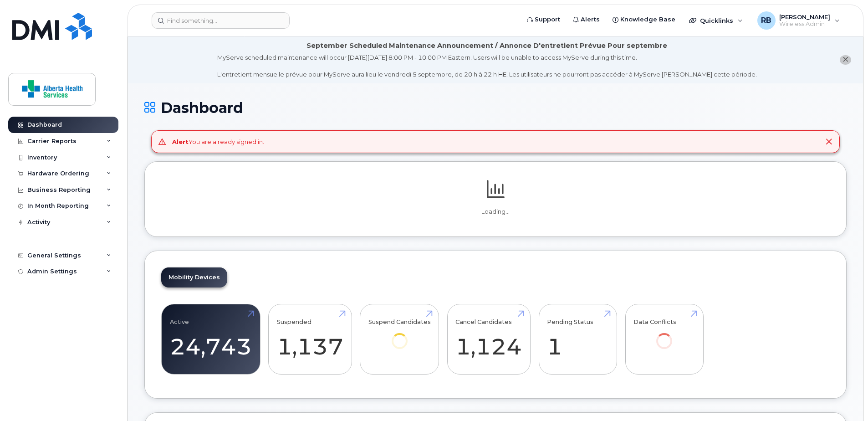 The height and width of the screenshot is (421, 868). Describe the element at coordinates (211, 340) in the screenshot. I see `a: Active 24,743` at that location.